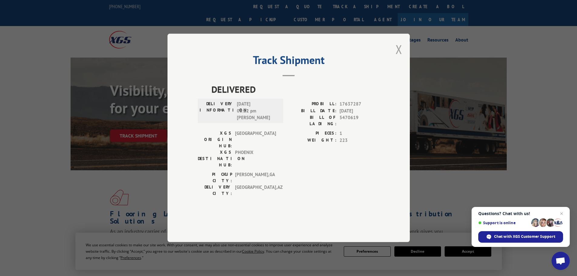 This screenshot has height=276, width=577. I want to click on label: XGS DESTINATION HUB:, so click(215, 159).